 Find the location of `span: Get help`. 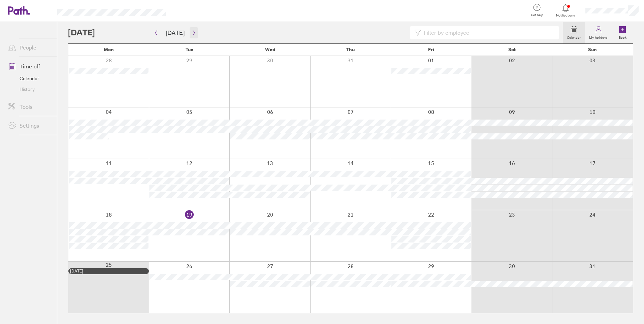

span: Get help is located at coordinates (537, 15).